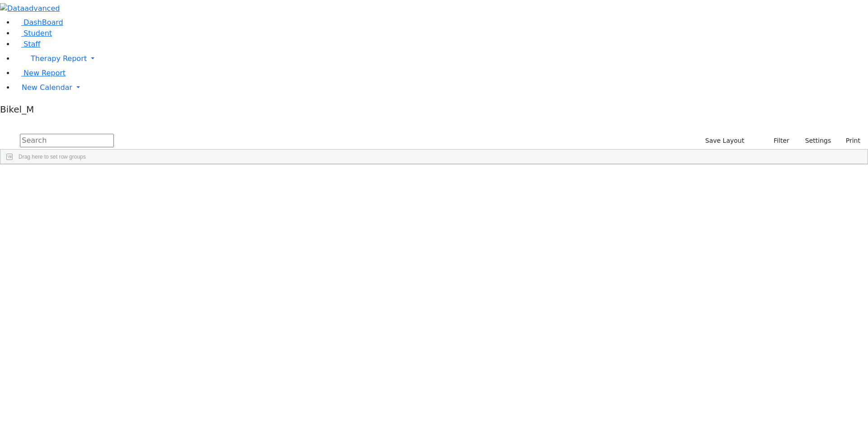 The height and width of the screenshot is (427, 868). I want to click on button: Print, so click(849, 140).